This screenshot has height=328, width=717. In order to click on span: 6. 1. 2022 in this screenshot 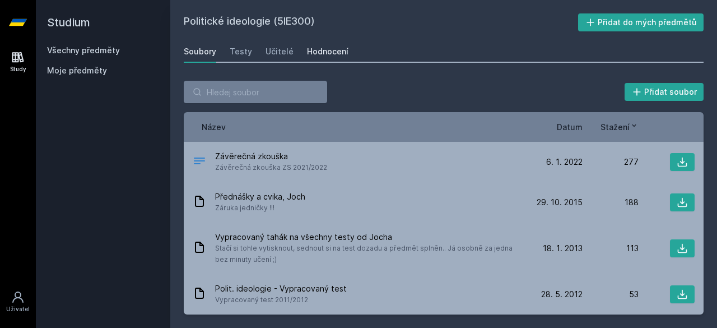, I will do `click(564, 162)`.